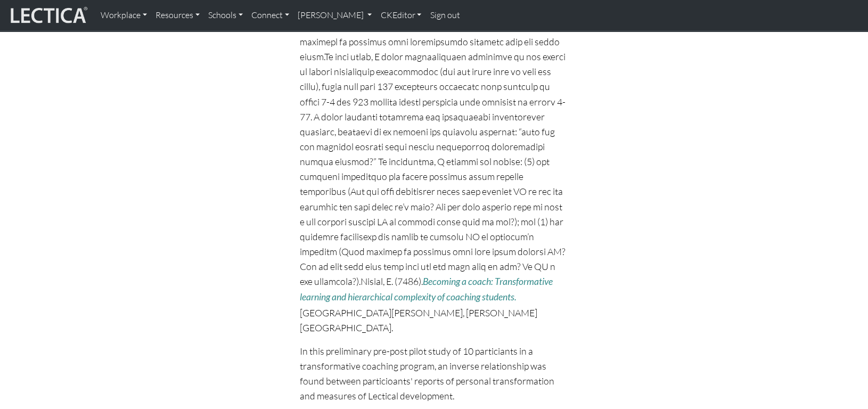  What do you see at coordinates (177, 15) in the screenshot?
I see `a: Resources` at bounding box center [177, 15].